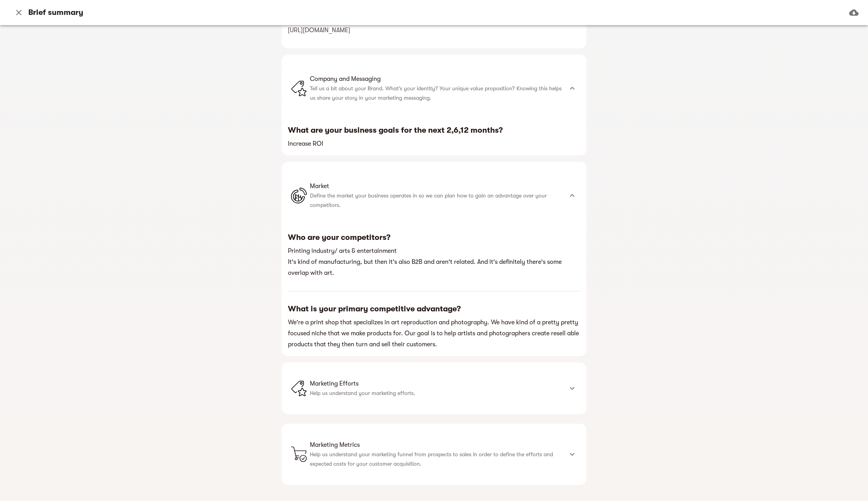 This screenshot has height=501, width=868. I want to click on div: Marketing MetricsHelp us understand your marketing funnel from prospects to sales in order to def..., so click(434, 454).